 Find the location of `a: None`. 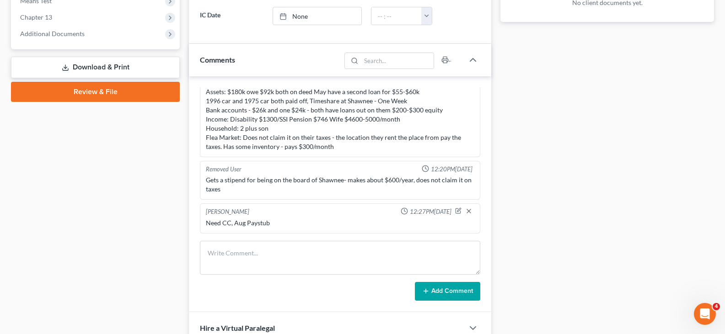

a: None is located at coordinates (317, 16).